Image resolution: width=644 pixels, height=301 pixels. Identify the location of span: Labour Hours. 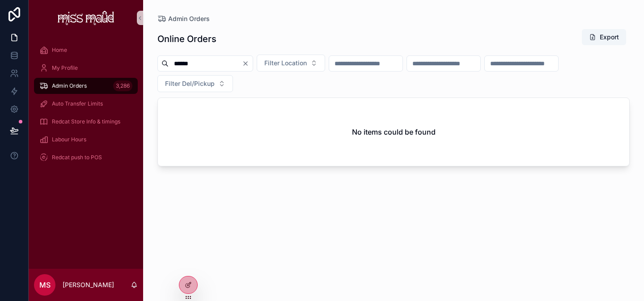
(68, 140).